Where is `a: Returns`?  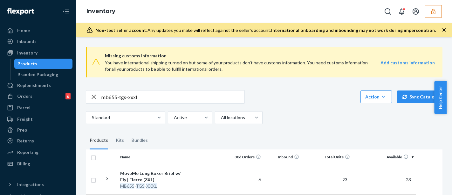
a: Returns is located at coordinates (38, 141).